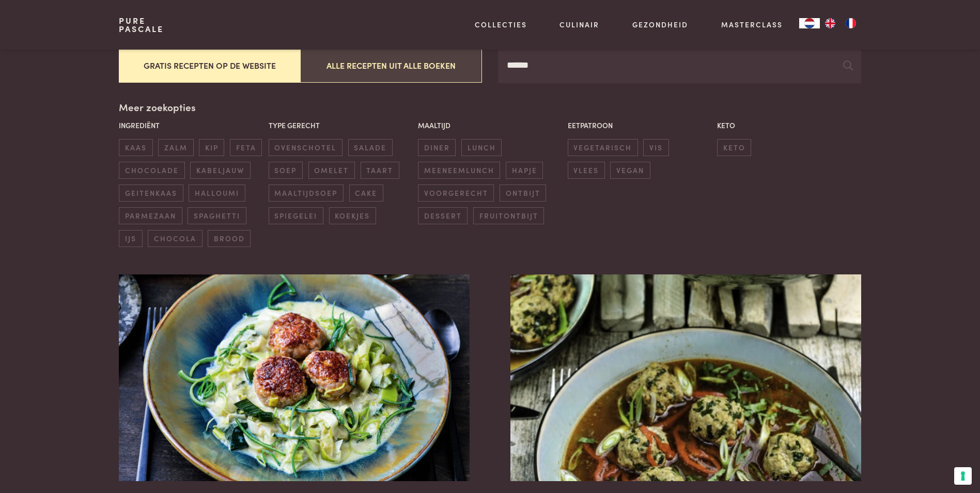 The height and width of the screenshot is (493, 980). Describe the element at coordinates (216, 192) in the screenshot. I see `span: halloumi` at that location.